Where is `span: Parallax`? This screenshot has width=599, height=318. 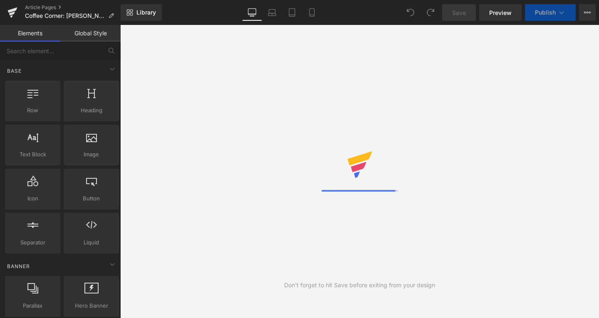
span: Parallax is located at coordinates (32, 306).